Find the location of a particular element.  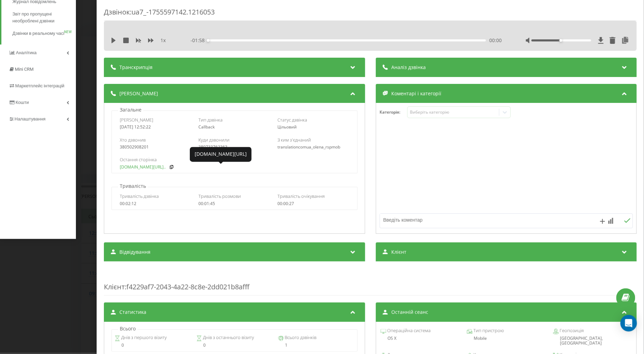

span: 00:00 is located at coordinates (496, 40).